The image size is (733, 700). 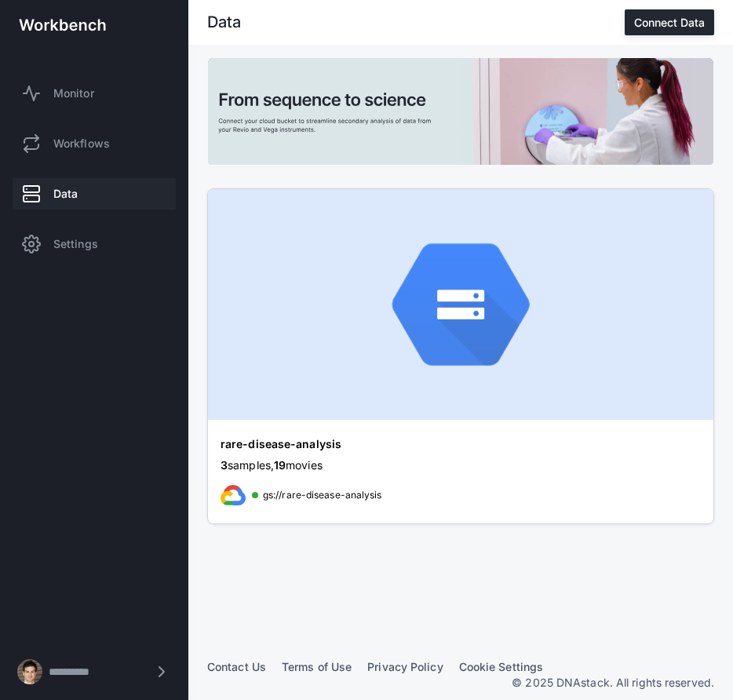 What do you see at coordinates (65, 194) in the screenshot?
I see `span: Data` at bounding box center [65, 194].